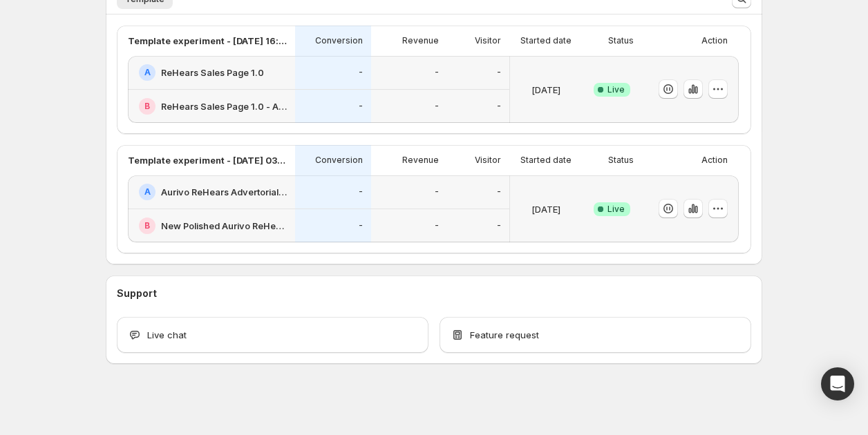  Describe the element at coordinates (212, 73) in the screenshot. I see `h2: ReHears Sales Page 1.0` at that location.